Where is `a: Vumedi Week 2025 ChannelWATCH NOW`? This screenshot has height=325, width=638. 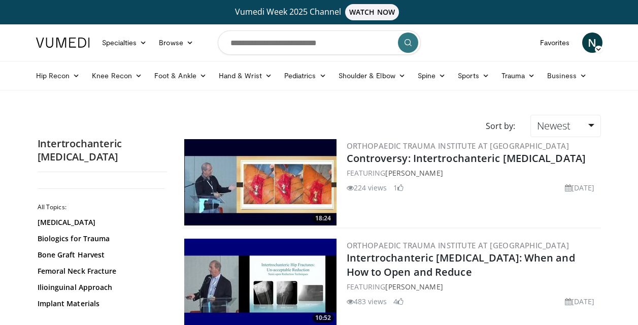
a: Vumedi Week 2025 ChannelWATCH NOW is located at coordinates (319, 12).